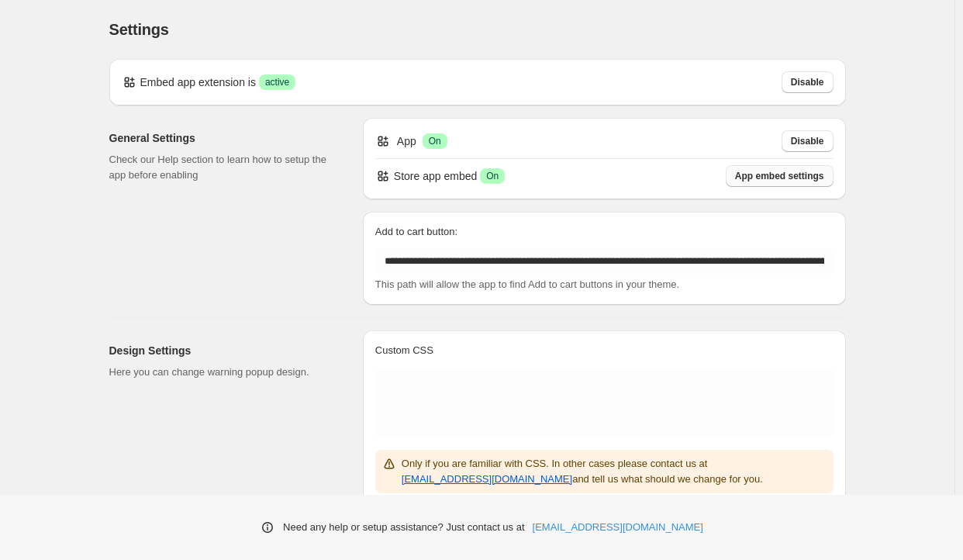  What do you see at coordinates (416, 231) in the screenshot?
I see `span: Add to cart button:` at bounding box center [416, 231].